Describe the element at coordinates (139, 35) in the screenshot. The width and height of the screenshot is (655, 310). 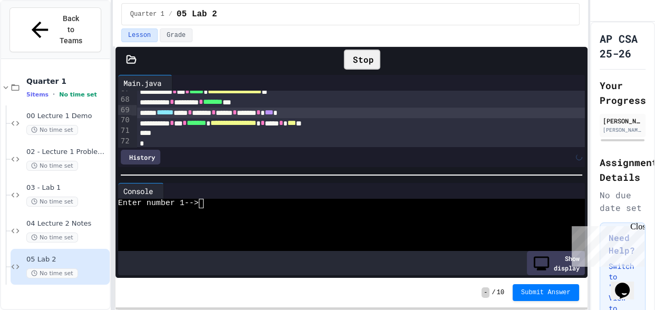
I see `button: Lesson` at that location.